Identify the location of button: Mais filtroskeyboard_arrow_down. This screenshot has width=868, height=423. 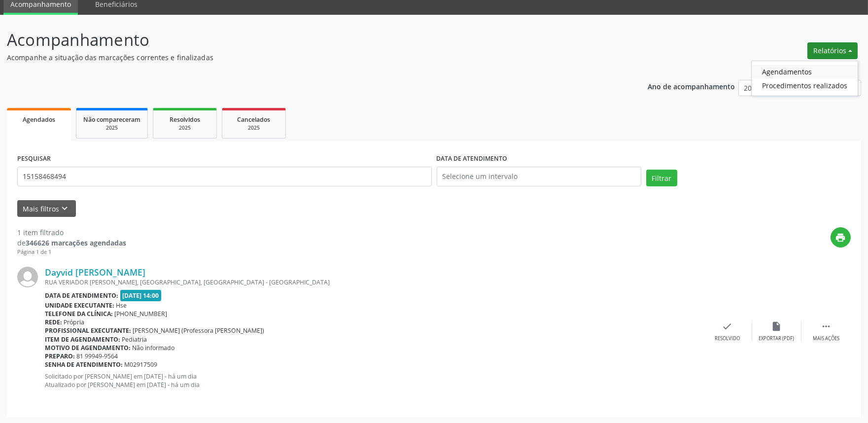
(46, 208).